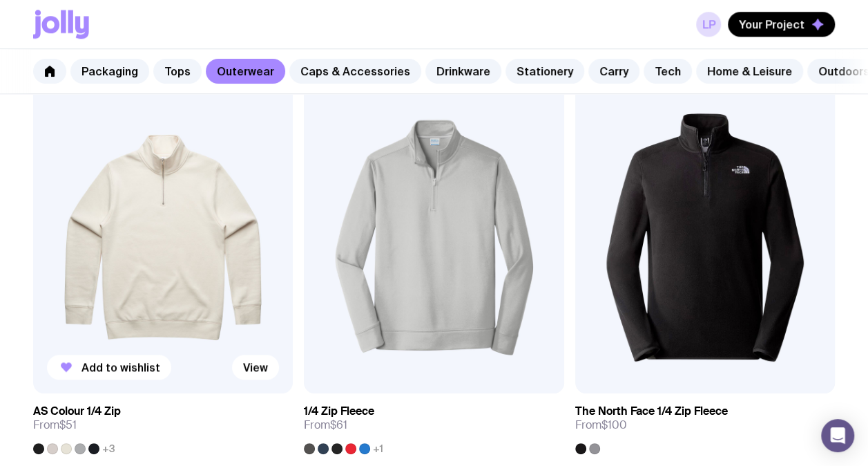 This screenshot has height=466, width=868. I want to click on a: AS Colour 1/4 ZipFrom$51+3, so click(163, 424).